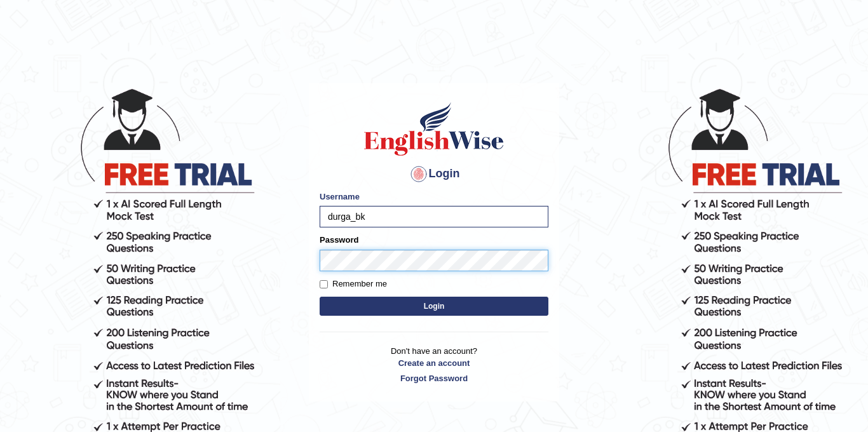 The width and height of the screenshot is (868, 432). What do you see at coordinates (434, 129) in the screenshot?
I see `img: Logo of English Wise sign in for intelligent practice with AI` at bounding box center [434, 129].